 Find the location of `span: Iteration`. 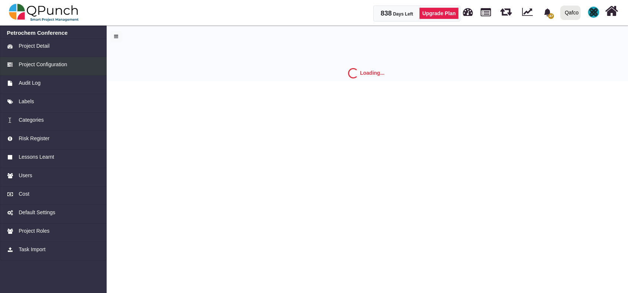

span: Iteration is located at coordinates (505, 10).